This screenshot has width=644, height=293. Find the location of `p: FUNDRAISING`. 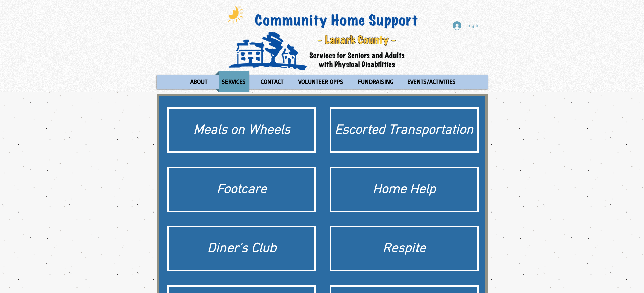

p: FUNDRAISING is located at coordinates (375, 81).